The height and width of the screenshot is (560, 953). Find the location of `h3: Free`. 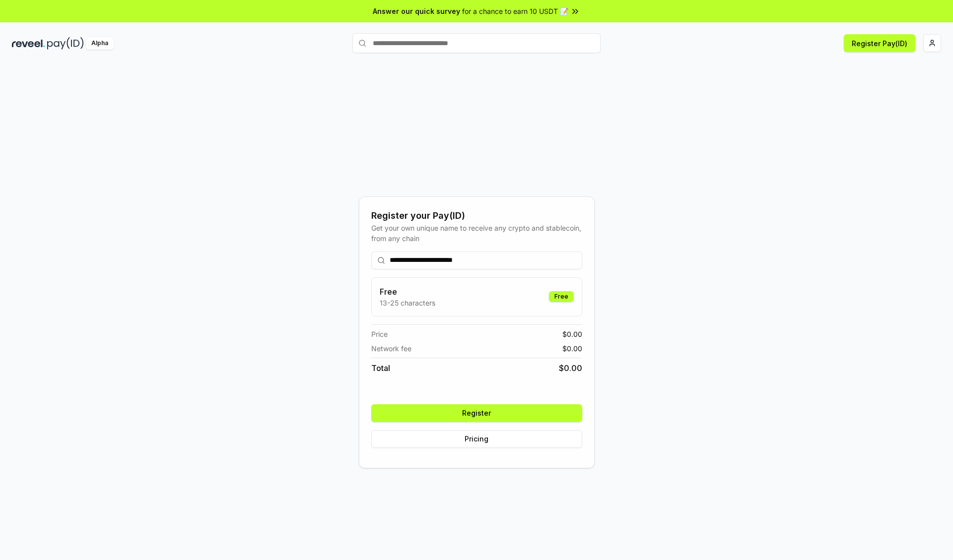

h3: Free is located at coordinates (407, 292).